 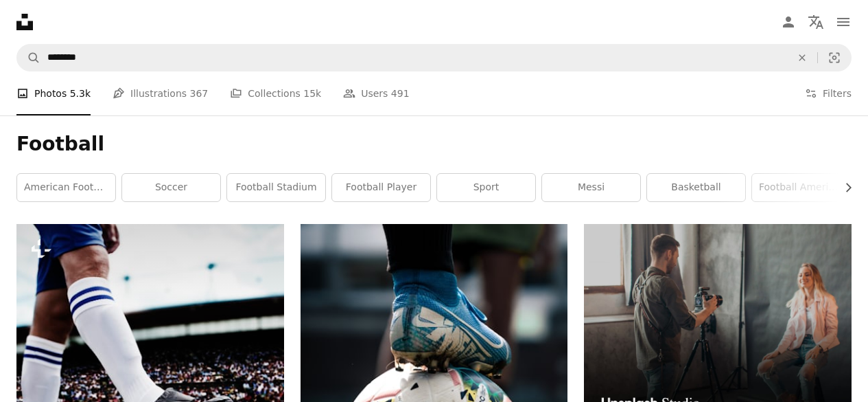 What do you see at coordinates (828, 93) in the screenshot?
I see `button: Filters` at bounding box center [828, 93].